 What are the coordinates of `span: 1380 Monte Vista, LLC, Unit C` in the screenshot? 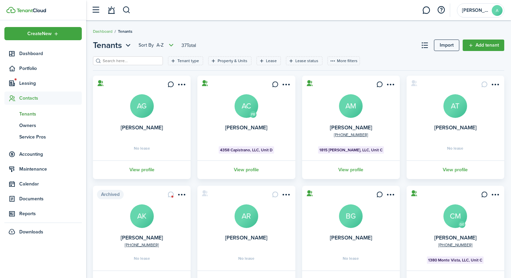 It's located at (455, 260).